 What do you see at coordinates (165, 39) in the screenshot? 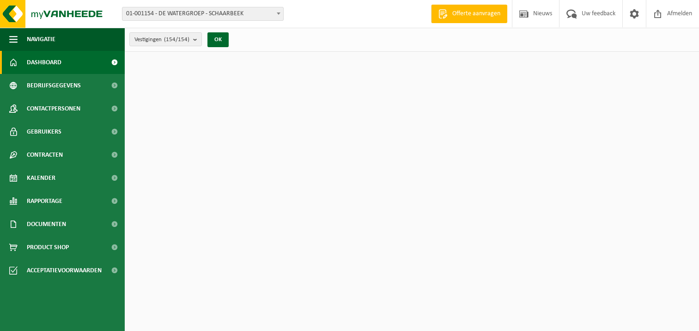
I see `button: Vestigingen(154/154)` at bounding box center [165, 39].